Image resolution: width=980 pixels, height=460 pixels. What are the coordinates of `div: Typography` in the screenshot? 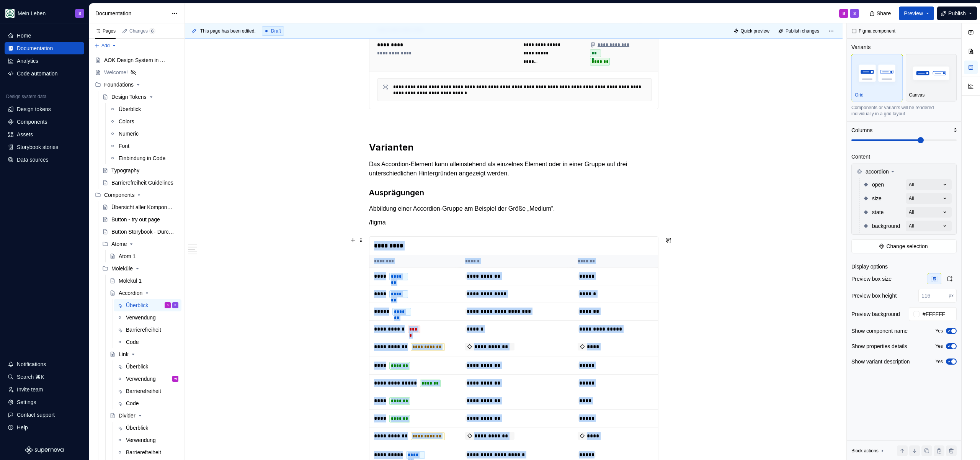 It's located at (125, 171).